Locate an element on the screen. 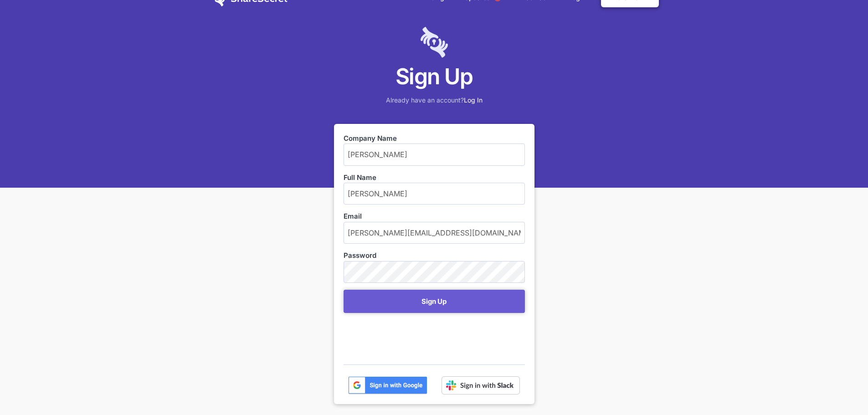 The width and height of the screenshot is (868, 415). label: Password is located at coordinates (360, 256).